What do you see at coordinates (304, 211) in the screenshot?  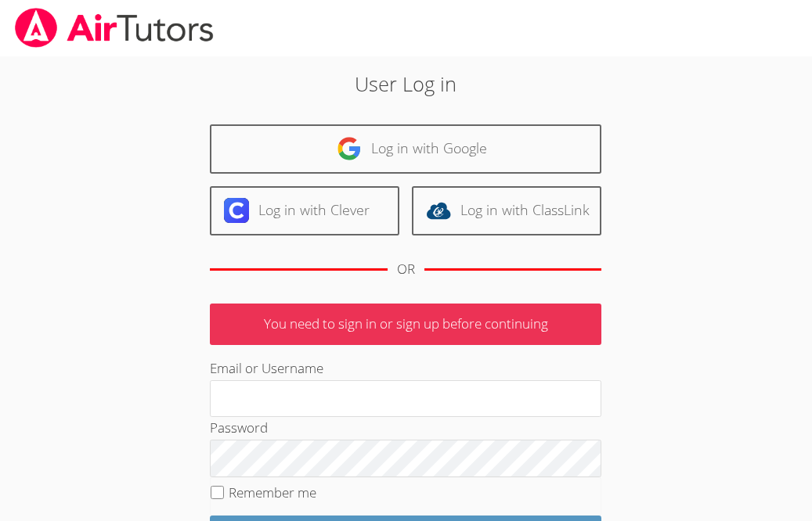 I see `a: Log in with Clever` at bounding box center [304, 211].